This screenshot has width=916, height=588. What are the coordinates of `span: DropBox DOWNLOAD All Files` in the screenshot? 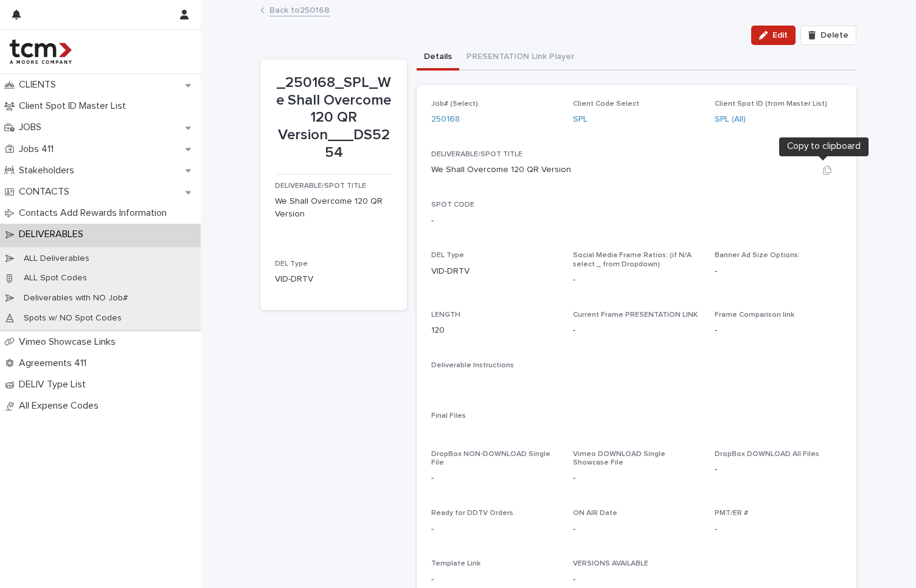 It's located at (767, 455).